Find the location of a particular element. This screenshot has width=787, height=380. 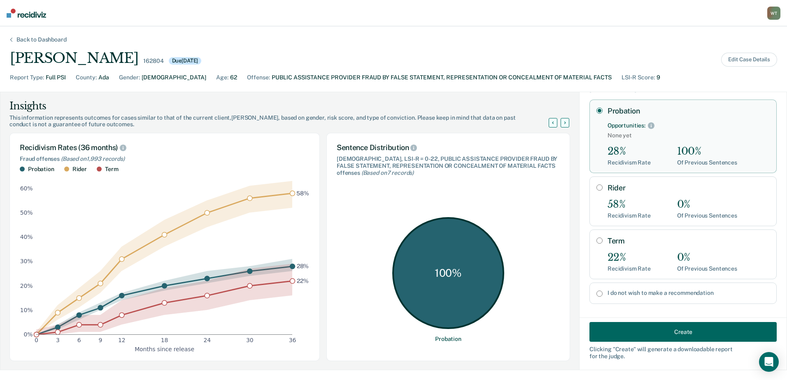

div: Recidivism Rates (36 months) is located at coordinates (165, 148).